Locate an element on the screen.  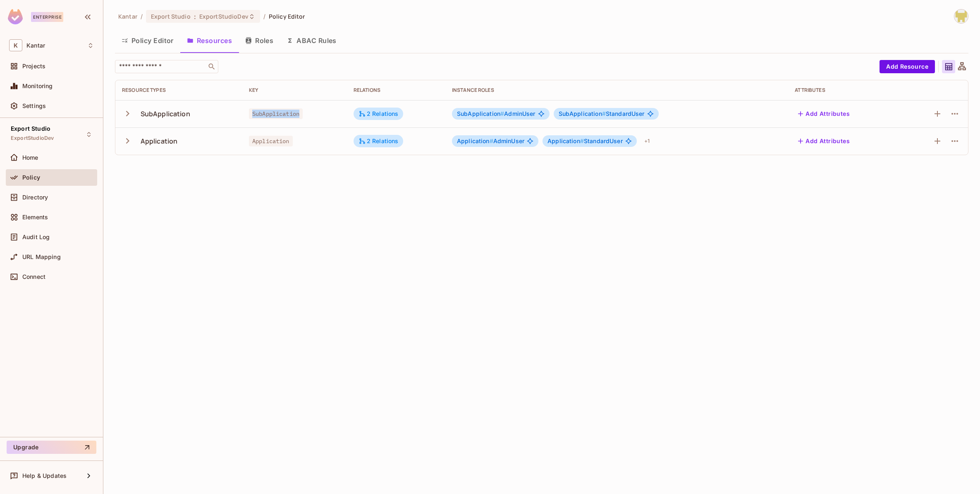
div: + 1 is located at coordinates (647, 141).